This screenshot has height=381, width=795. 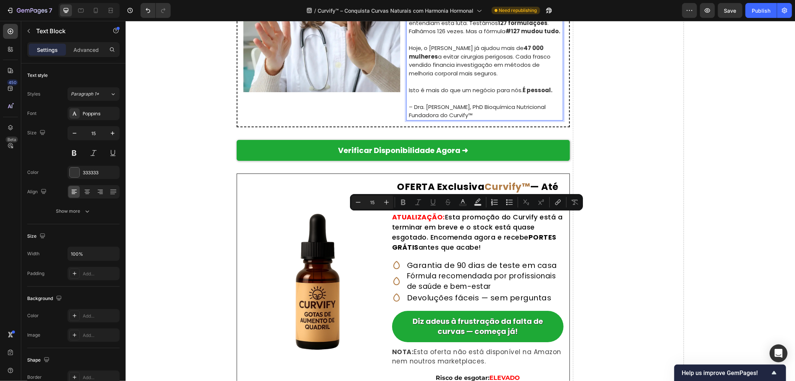 What do you see at coordinates (761, 10) in the screenshot?
I see `button: Publish` at bounding box center [761, 10].